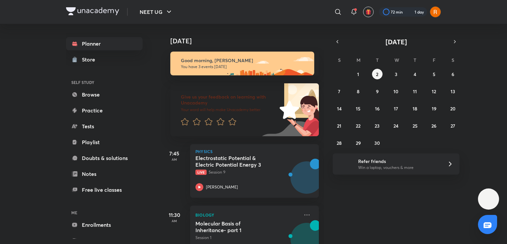  Describe the element at coordinates (358, 143) in the screenshot. I see `abbr: September 29, 2025` at that location.